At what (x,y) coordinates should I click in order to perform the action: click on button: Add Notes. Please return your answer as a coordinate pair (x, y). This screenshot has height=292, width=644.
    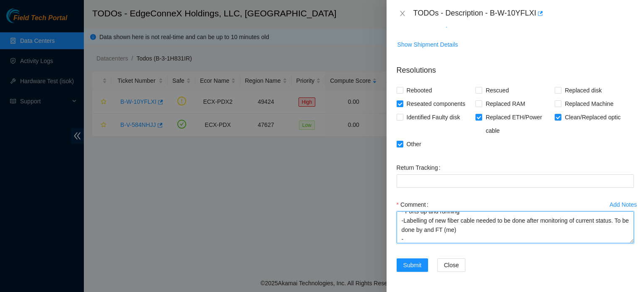
    Looking at the image, I should click on (623, 204).